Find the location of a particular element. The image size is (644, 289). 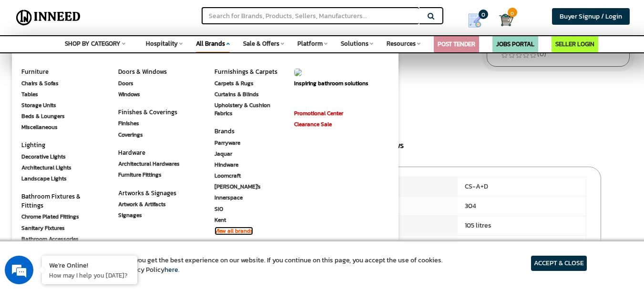

span: Buyer Signup / Login is located at coordinates (590, 16).